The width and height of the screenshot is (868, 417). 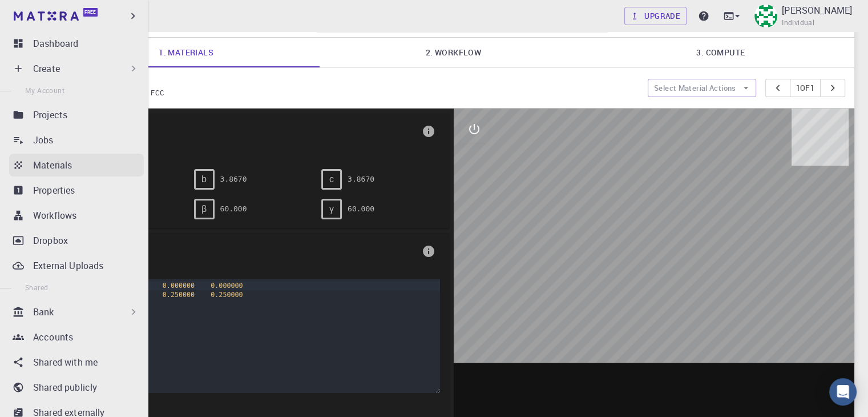 I want to click on div: Bank, so click(x=77, y=312).